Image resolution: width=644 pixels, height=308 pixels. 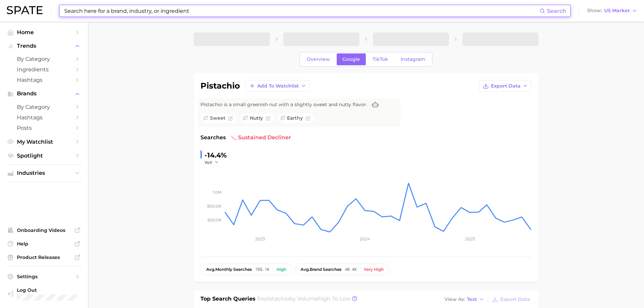 What do you see at coordinates (351, 59) in the screenshot?
I see `span: Google` at bounding box center [351, 59].